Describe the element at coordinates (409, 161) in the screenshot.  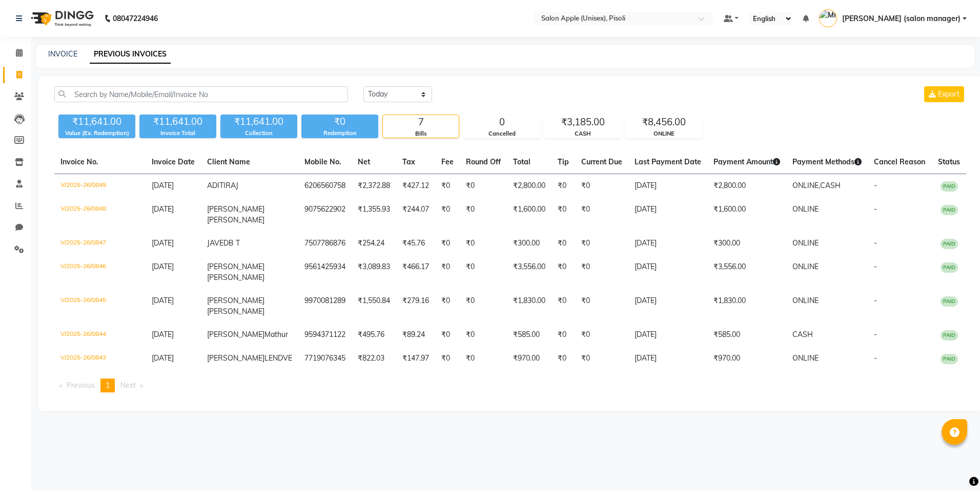
I see `span: Tax` at that location.